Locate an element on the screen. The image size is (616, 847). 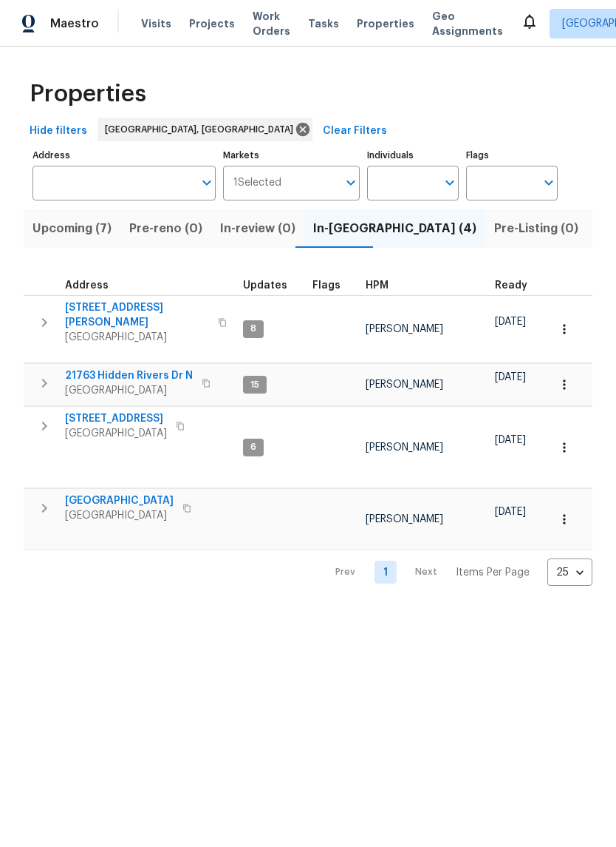
span: Upcoming (7) is located at coordinates (72, 228).